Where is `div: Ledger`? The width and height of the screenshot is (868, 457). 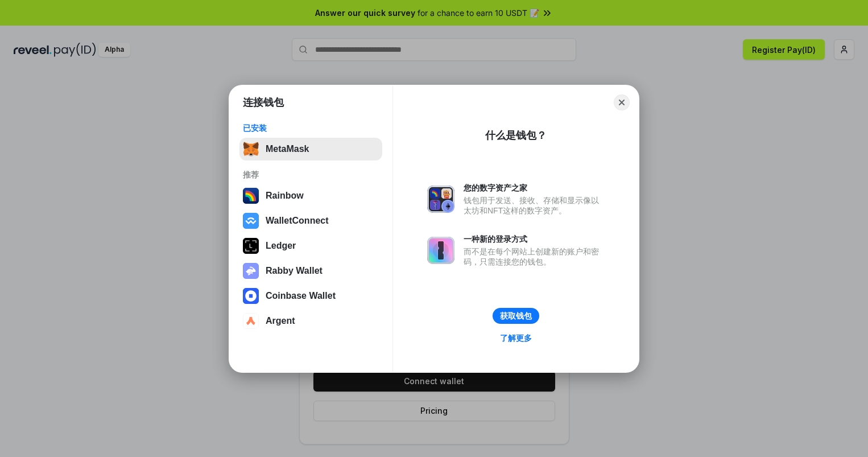 div: Ledger is located at coordinates (280, 246).